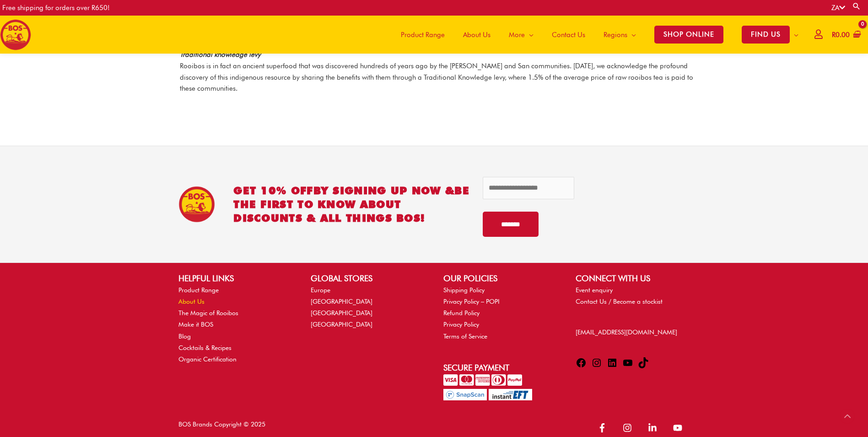  What do you see at coordinates (615, 34) in the screenshot?
I see `span: Regions` at bounding box center [615, 34].